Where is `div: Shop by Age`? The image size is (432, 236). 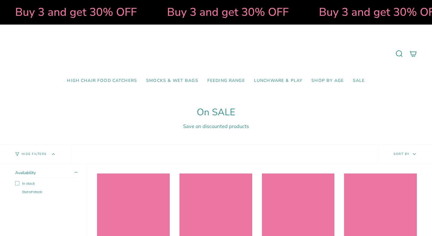
div: Shop by Age is located at coordinates (327, 81).